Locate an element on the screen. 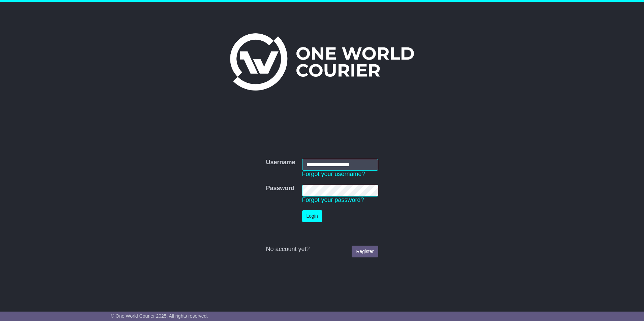 The width and height of the screenshot is (644, 321). a: Forgot your password? is located at coordinates (333, 200).